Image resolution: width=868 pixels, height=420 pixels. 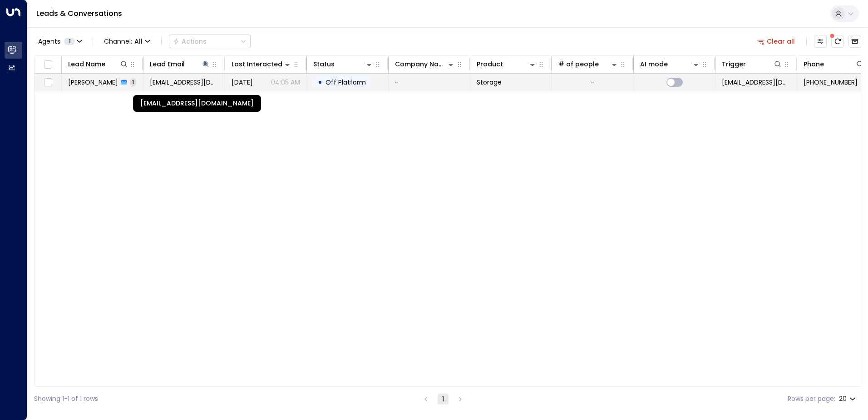 I want to click on button: Archived Leads, so click(x=855, y=42).